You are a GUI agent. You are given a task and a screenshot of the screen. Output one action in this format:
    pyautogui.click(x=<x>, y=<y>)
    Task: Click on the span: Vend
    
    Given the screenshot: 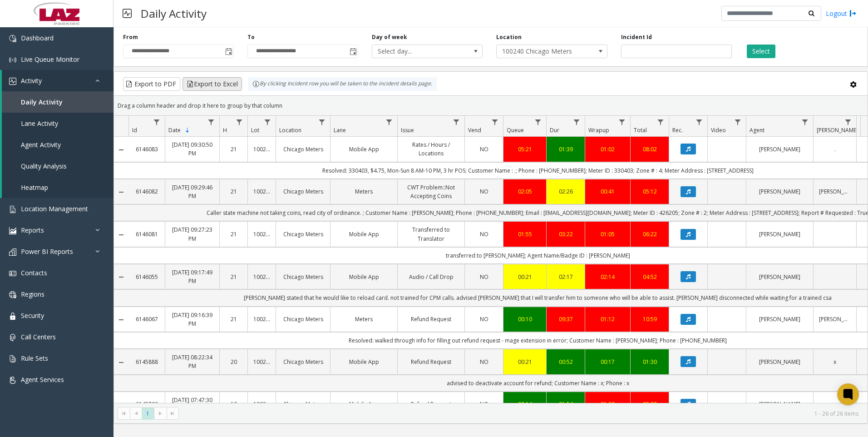 What is the action you would take?
    pyautogui.click(x=474, y=130)
    